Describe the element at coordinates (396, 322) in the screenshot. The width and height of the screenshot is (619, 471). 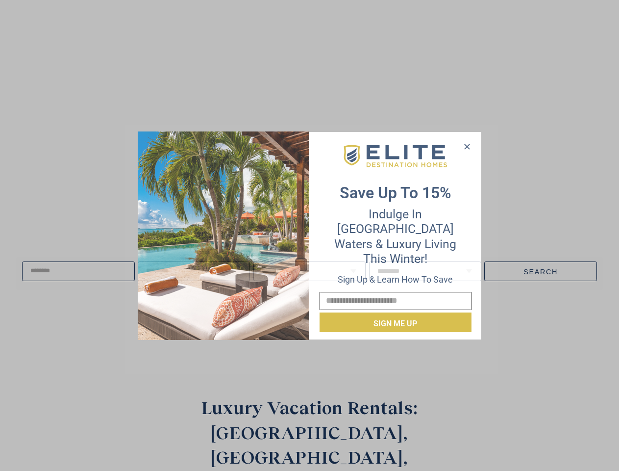
I see `button: Sign me up` at that location.